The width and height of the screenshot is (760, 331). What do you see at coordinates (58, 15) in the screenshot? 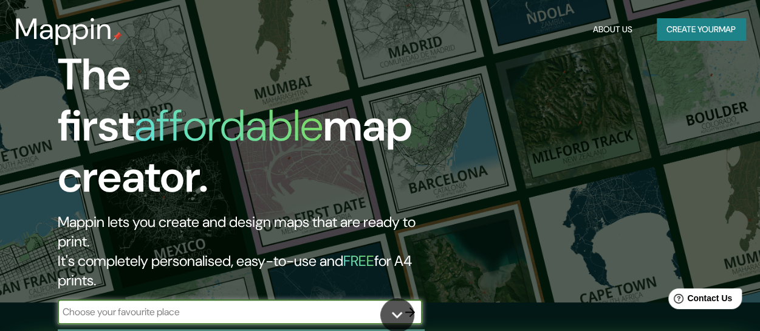
I see `span: Contact Us` at bounding box center [58, 15].